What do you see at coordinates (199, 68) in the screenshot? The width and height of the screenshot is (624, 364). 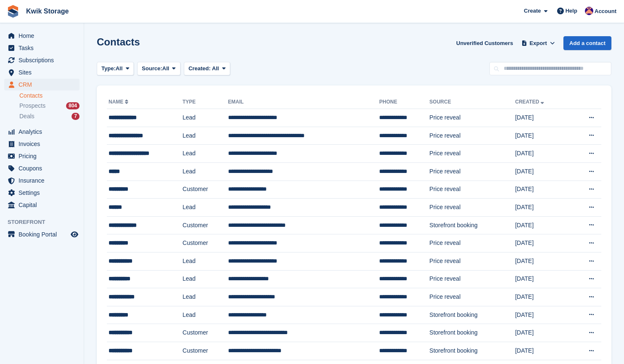 I see `span: Created:` at bounding box center [199, 68].